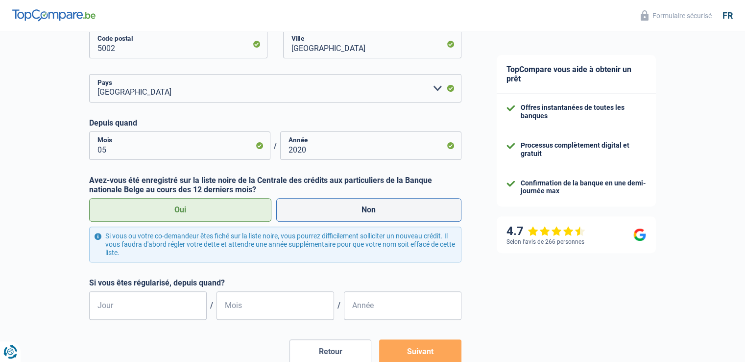 This screenshot has width=745, height=362. Describe the element at coordinates (275, 185) in the screenshot. I see `label: Avez-vous été enregistré sur la liste noire de la Centrale des crédits aux particuliers de la Ban...` at that location.